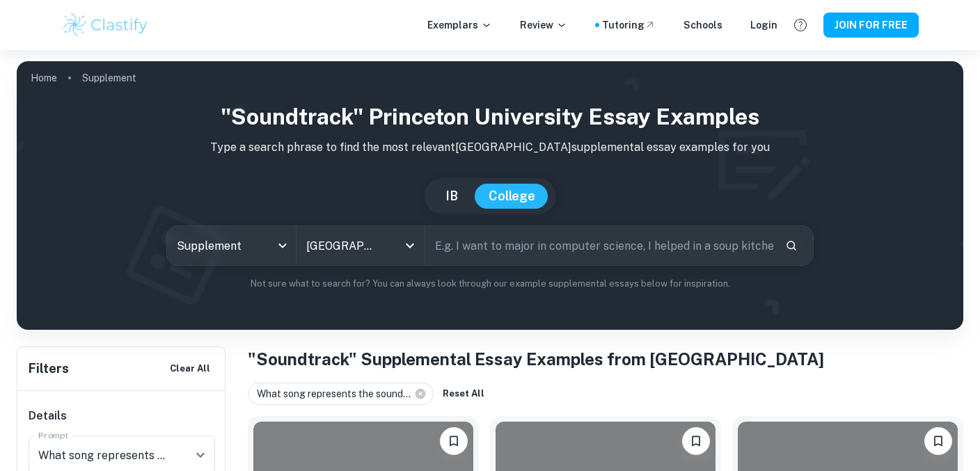 The image size is (980, 471). Describe the element at coordinates (54, 435) in the screenshot. I see `label: Prompt` at that location.